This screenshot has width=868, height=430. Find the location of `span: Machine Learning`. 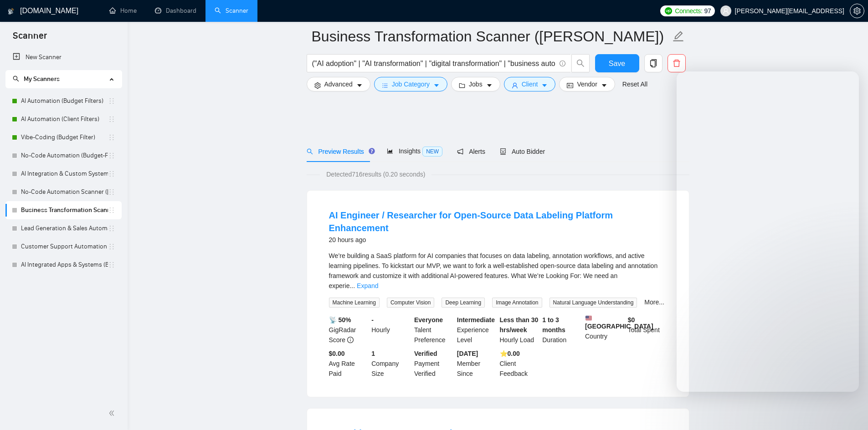

span: Machine Learning is located at coordinates (354, 303).